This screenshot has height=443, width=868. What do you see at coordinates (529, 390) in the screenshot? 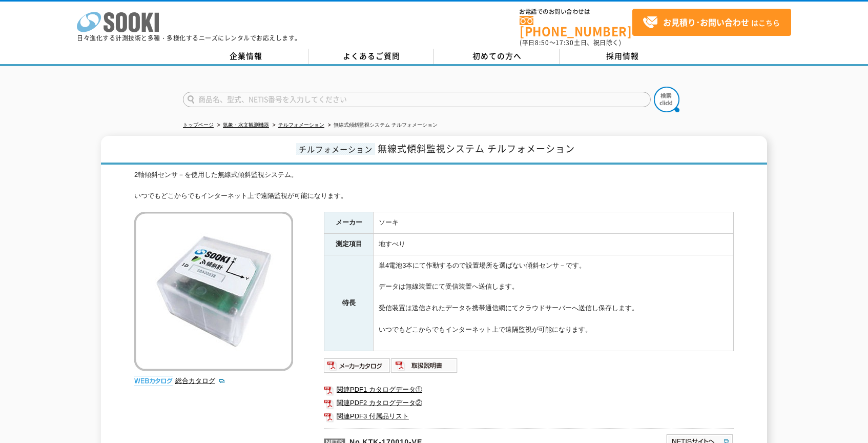
I see `a: 関連PDF1 カタログデータ①` at bounding box center [529, 390].